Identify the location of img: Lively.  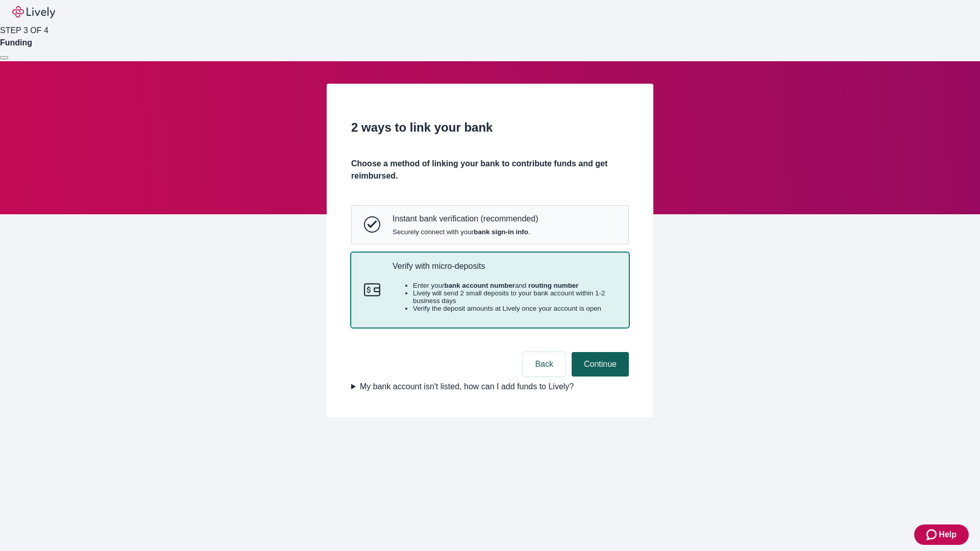
(34, 12).